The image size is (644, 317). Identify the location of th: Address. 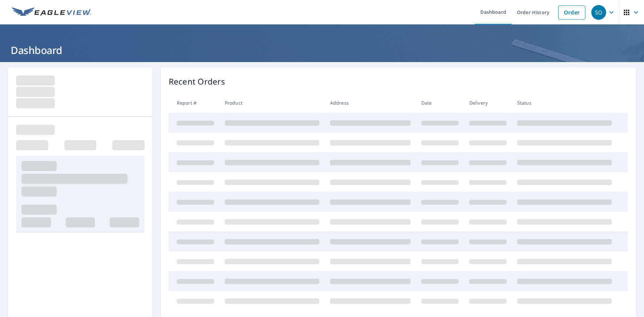
(370, 103).